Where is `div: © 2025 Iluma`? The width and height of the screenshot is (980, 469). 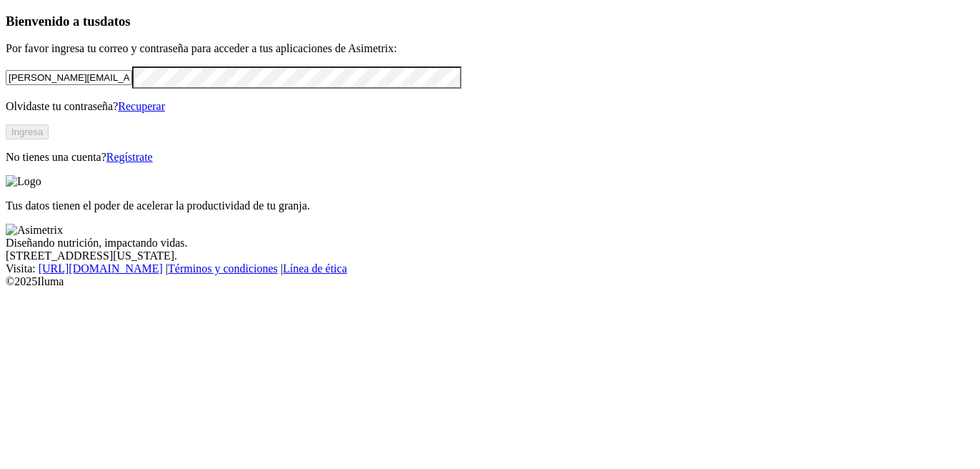 div: © 2025 Iluma is located at coordinates (490, 282).